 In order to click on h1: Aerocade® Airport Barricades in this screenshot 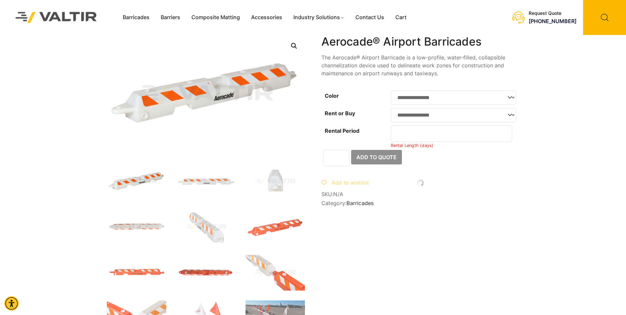, I will do `click(420, 42)`.